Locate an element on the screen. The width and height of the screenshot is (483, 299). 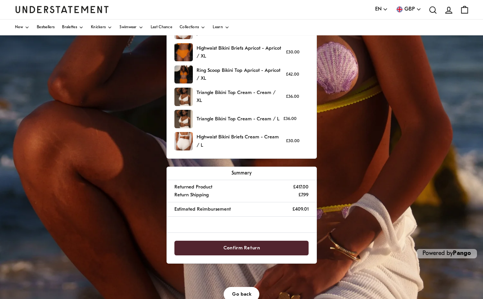
p: Triangle Bikini Top Cream - Cream / XL is located at coordinates (239, 97).